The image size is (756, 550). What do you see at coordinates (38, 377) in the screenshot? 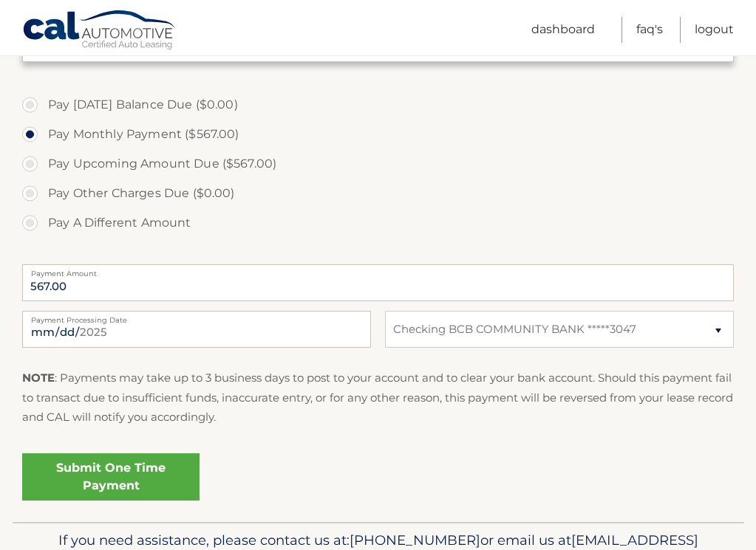
I see `strong: NOTE` at bounding box center [38, 377].